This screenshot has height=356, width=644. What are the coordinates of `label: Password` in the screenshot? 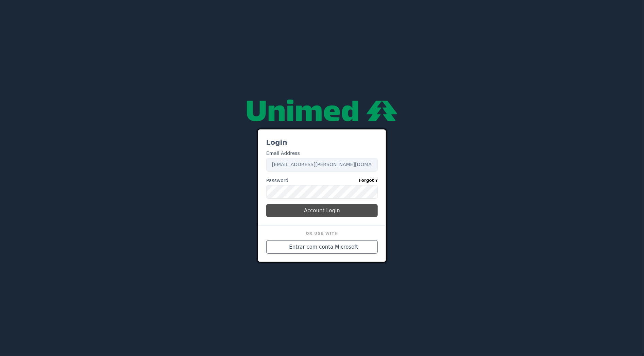 It's located at (322, 181).